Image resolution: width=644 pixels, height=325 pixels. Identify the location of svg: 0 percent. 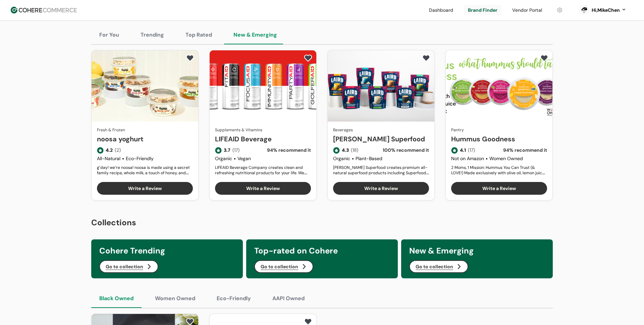
(584, 10).